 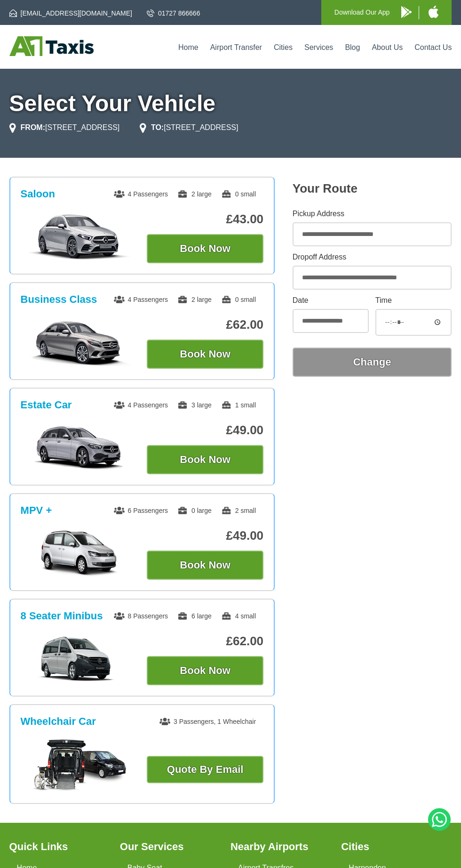 I want to click on span: 6 Passengers, so click(x=141, y=511).